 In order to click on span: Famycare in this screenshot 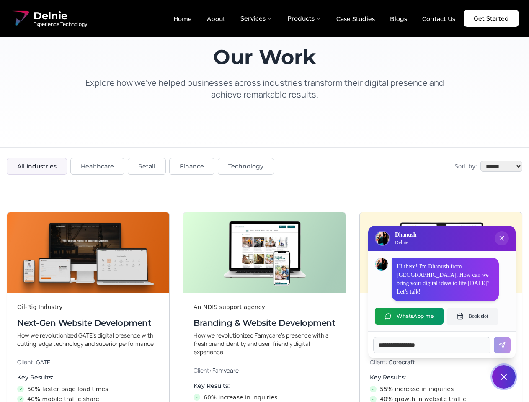, I will do `click(225, 370)`.